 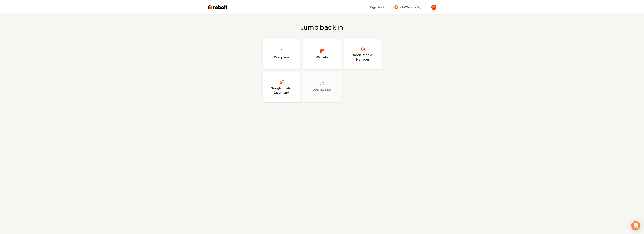 What do you see at coordinates (281, 87) in the screenshot?
I see `a: Google Profile Optimizer` at bounding box center [281, 87].